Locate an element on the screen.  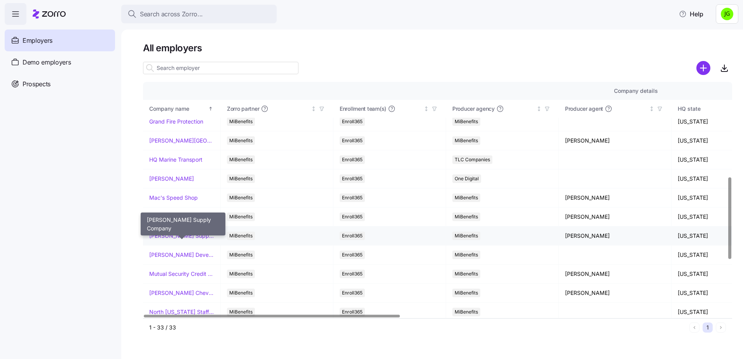
span: Prospects is located at coordinates (37, 84).